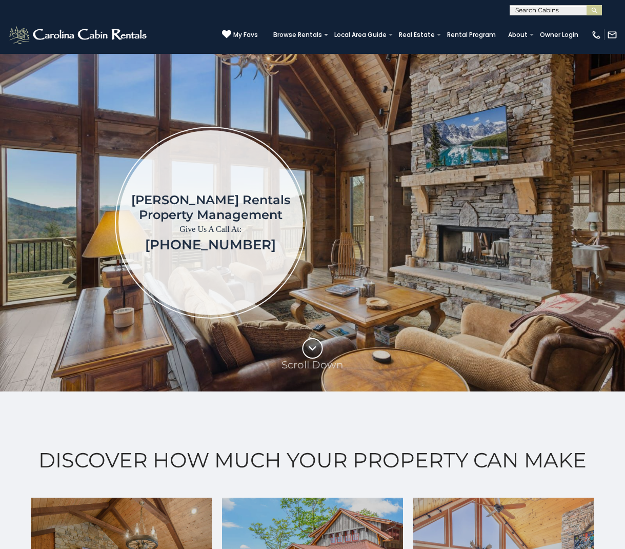 The height and width of the screenshot is (549, 625). What do you see at coordinates (312, 460) in the screenshot?
I see `h2: Discover How Much Your Property Can Make` at bounding box center [312, 460].